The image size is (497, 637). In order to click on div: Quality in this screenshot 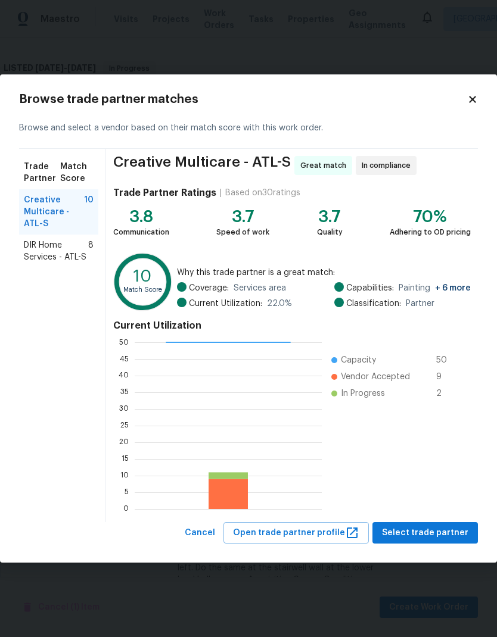, I will do `click(329, 232)`.